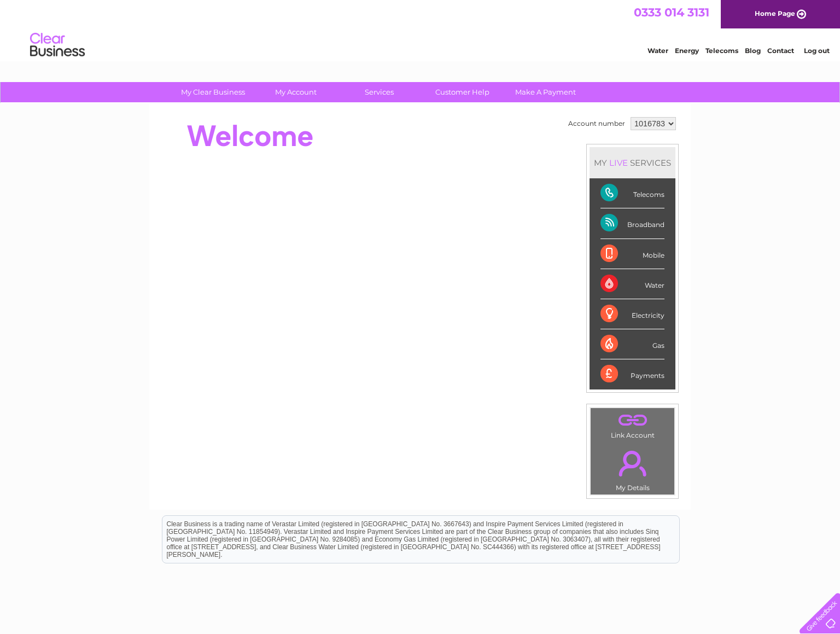 This screenshot has height=634, width=840. What do you see at coordinates (632, 314) in the screenshot?
I see `div: Electricity` at bounding box center [632, 314].